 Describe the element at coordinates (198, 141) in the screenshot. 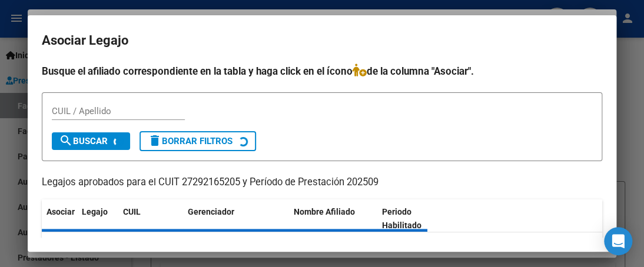

I see `button: Borrar Filtros` at that location.